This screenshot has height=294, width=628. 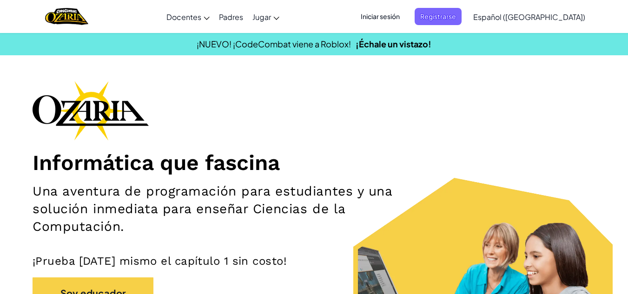 What do you see at coordinates (393, 44) in the screenshot?
I see `font: ¡Échale un vistazo!` at bounding box center [393, 44].